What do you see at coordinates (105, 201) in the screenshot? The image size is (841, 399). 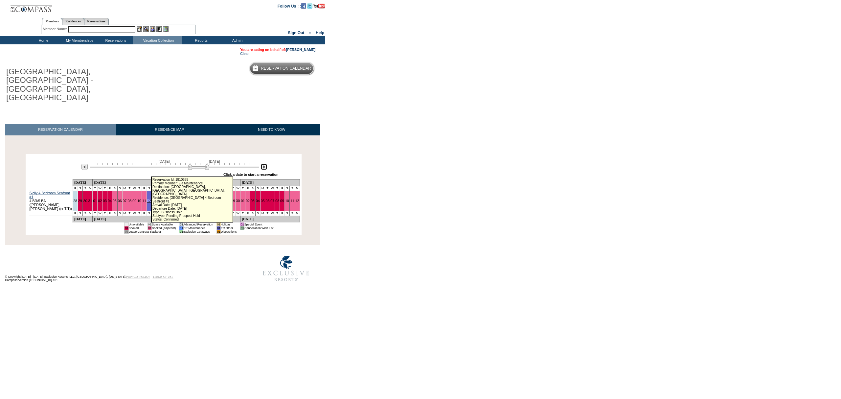 I see `a: 03` at bounding box center [105, 201].